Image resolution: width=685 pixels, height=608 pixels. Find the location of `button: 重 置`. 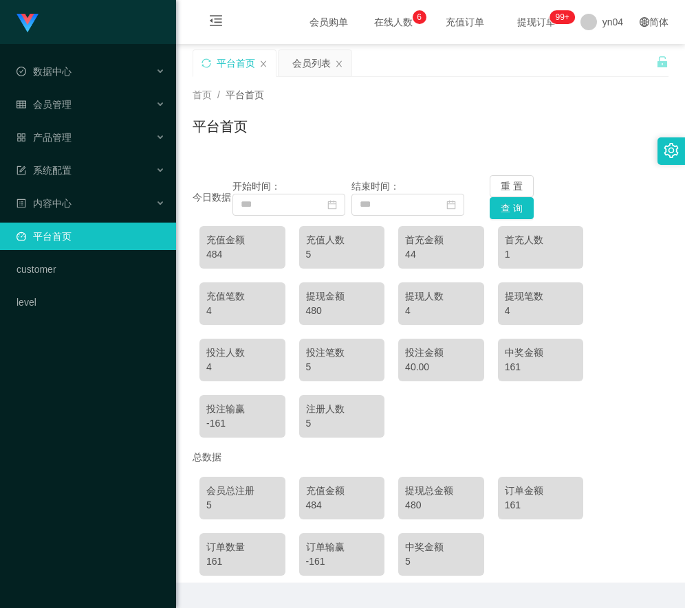

button: 重 置 is located at coordinates (511, 186).